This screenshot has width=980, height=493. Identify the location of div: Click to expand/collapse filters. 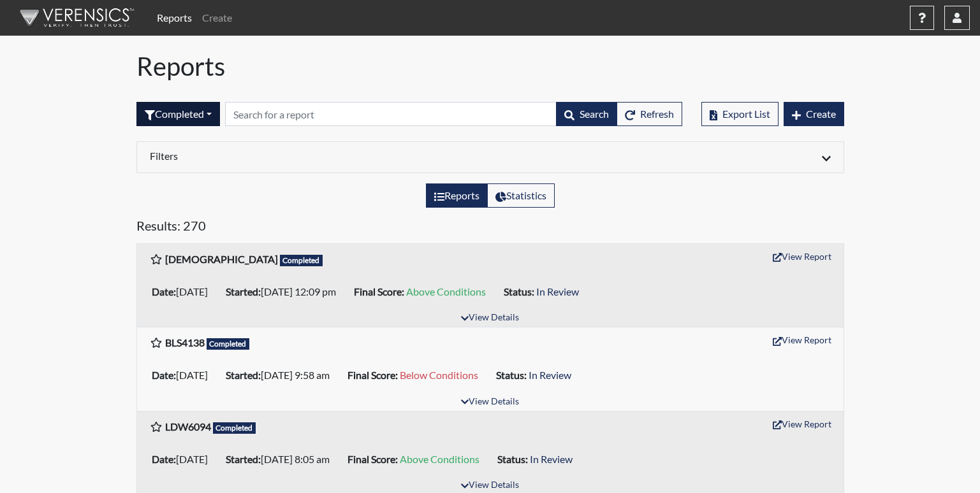
(490, 157).